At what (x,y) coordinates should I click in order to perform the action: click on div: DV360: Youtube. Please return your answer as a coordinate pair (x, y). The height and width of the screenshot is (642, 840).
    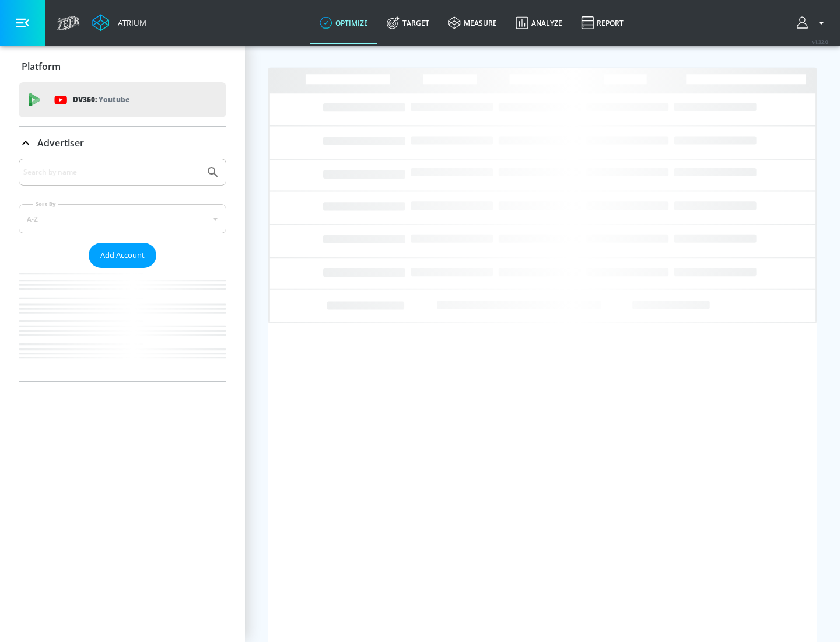
    Looking at the image, I should click on (122, 100).